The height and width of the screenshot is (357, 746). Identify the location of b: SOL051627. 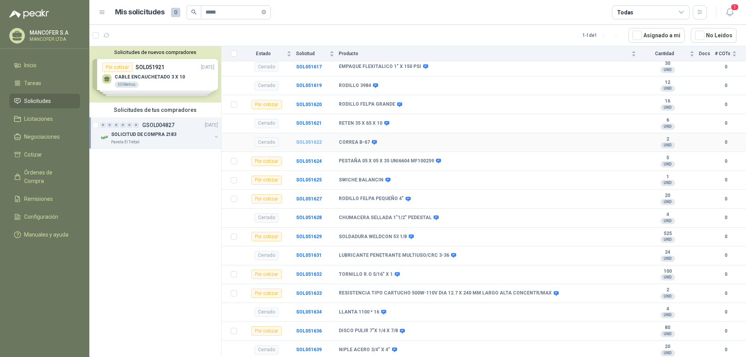
(309, 199).